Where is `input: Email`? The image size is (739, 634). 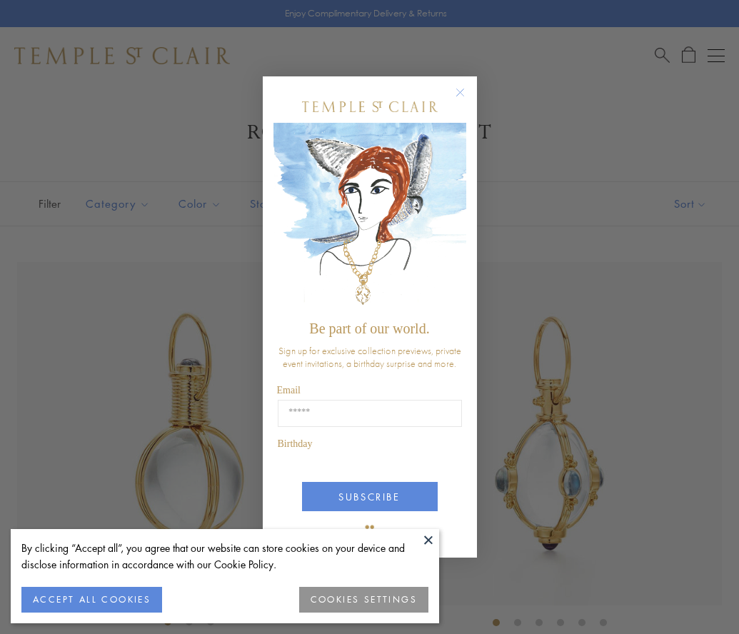 input: Email is located at coordinates (370, 413).